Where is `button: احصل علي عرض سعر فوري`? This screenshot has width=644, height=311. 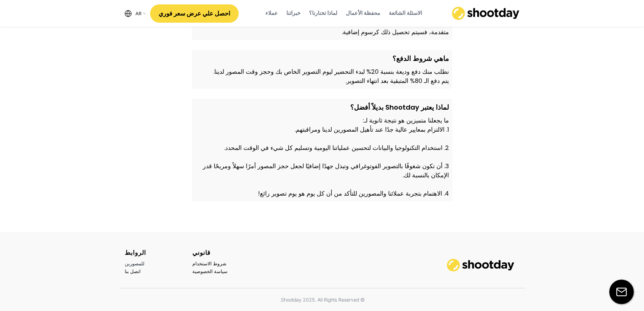 button: احصل علي عرض سعر فوري is located at coordinates (195, 13).